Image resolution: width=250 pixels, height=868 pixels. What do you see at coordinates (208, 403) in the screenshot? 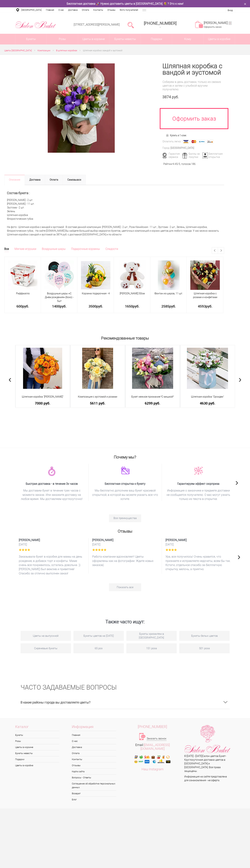
I see `a: 4630 руб.` at bounding box center [208, 403].